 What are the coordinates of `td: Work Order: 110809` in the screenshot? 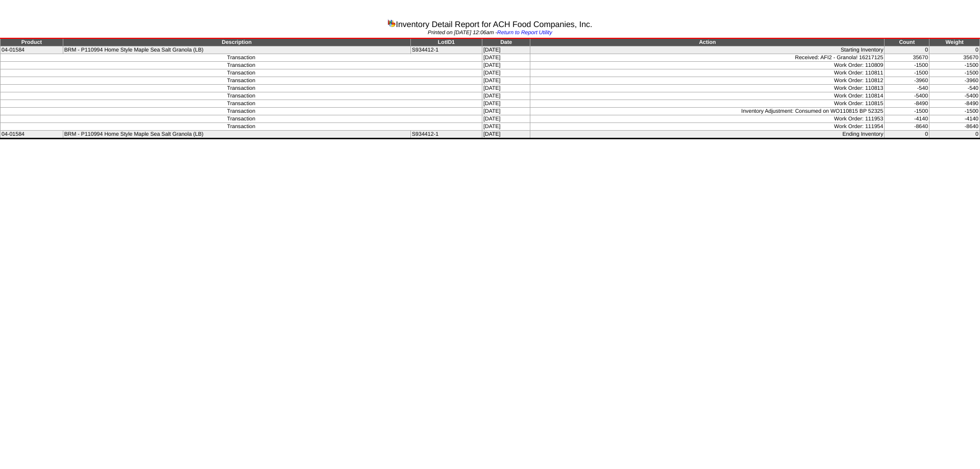 It's located at (707, 66).